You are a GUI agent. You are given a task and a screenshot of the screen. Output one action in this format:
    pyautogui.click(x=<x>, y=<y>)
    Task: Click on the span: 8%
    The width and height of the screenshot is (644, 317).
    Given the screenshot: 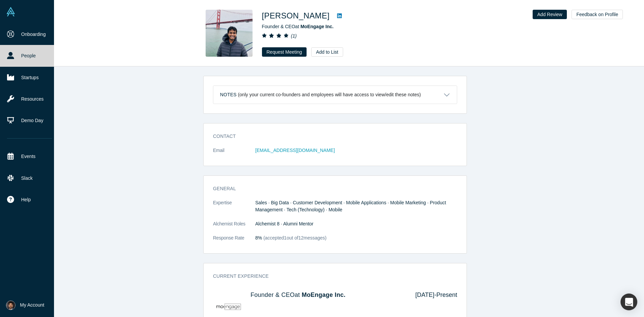 What is the action you would take?
    pyautogui.click(x=259, y=238)
    